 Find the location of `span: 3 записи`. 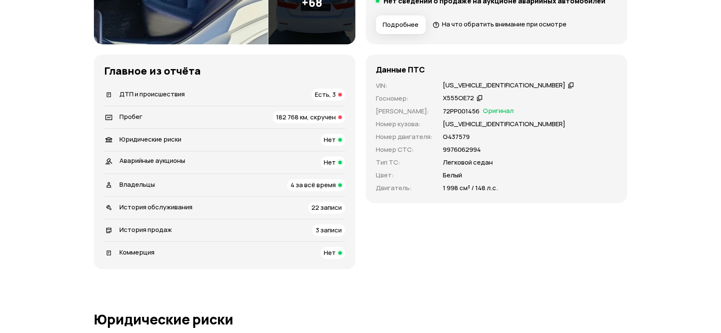

span: 3 записи is located at coordinates (329, 230).